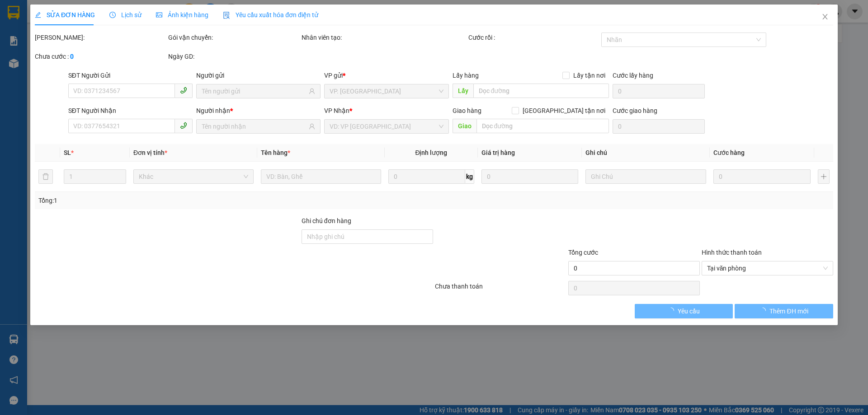 The height and width of the screenshot is (415, 868). What do you see at coordinates (275, 152) in the screenshot?
I see `span: Tên hàng` at bounding box center [275, 152].